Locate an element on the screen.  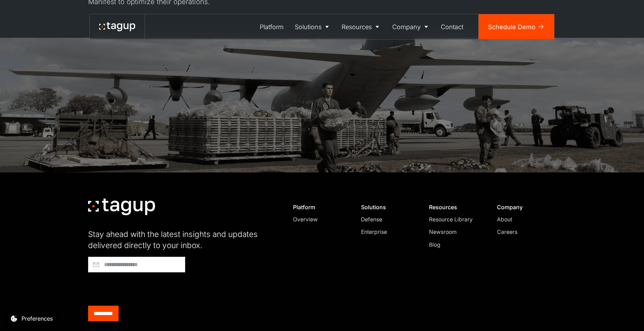
a: Defense is located at coordinates (387, 220).